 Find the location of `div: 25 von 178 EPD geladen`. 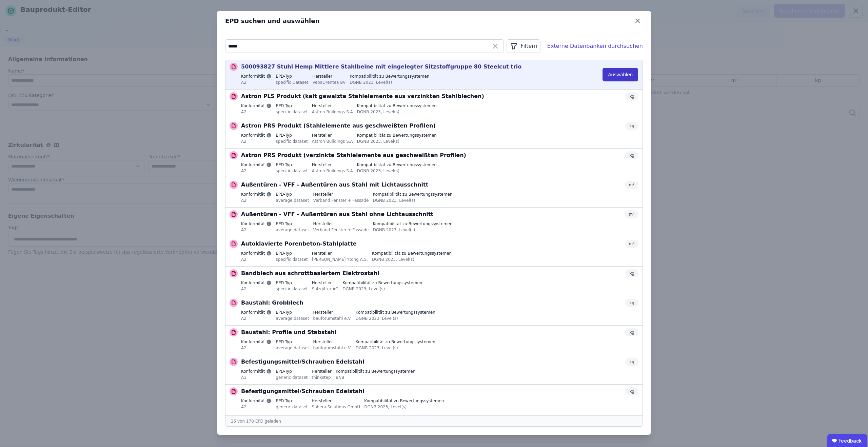

div: 25 von 178 EPD geladen is located at coordinates (434, 421).